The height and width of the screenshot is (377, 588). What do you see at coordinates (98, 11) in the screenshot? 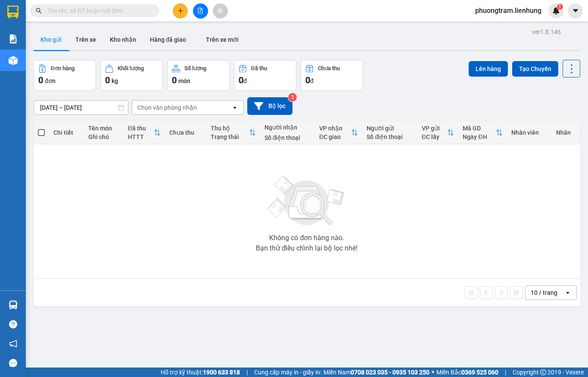
I see `input: Tìm tên, số ĐT hoặc mã đơn` at bounding box center [98, 11].